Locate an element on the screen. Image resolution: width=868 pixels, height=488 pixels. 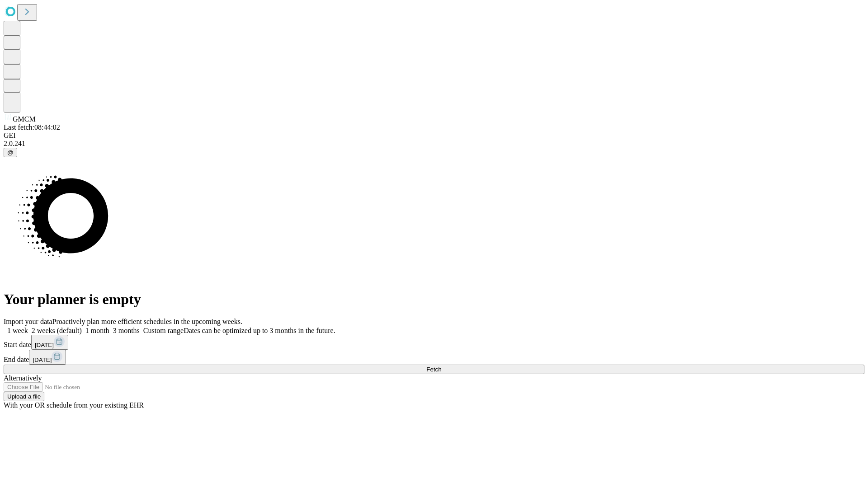
span: Alternatively is located at coordinates (23, 378).